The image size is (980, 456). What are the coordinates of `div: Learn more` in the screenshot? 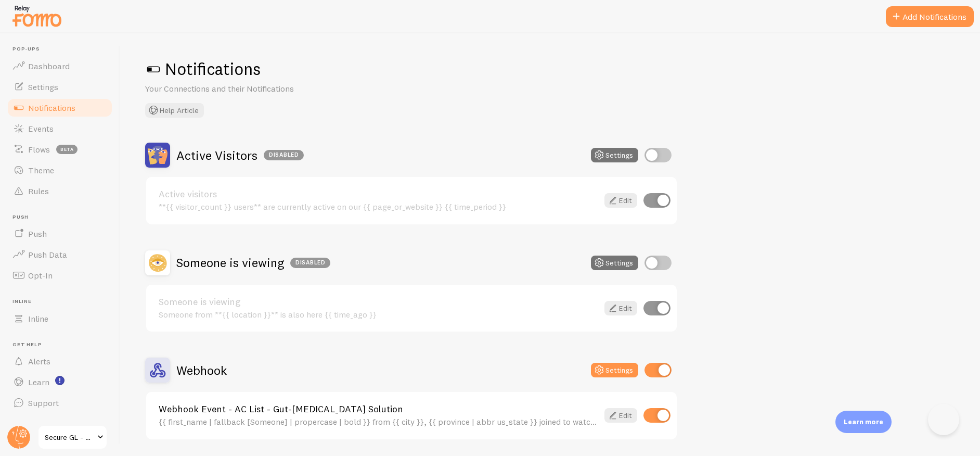 It's located at (863, 421).